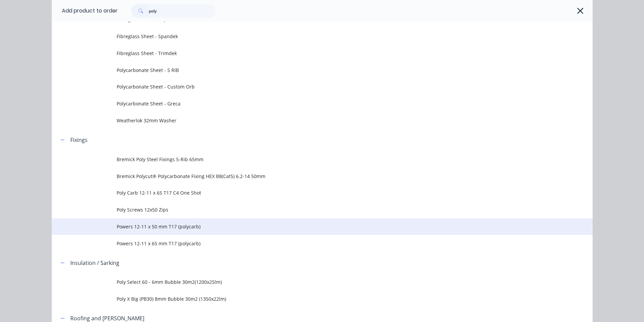  Describe the element at coordinates (307, 159) in the screenshot. I see `span: Bremick Poly Steel Fixings 5-Rib 65mm` at that location.